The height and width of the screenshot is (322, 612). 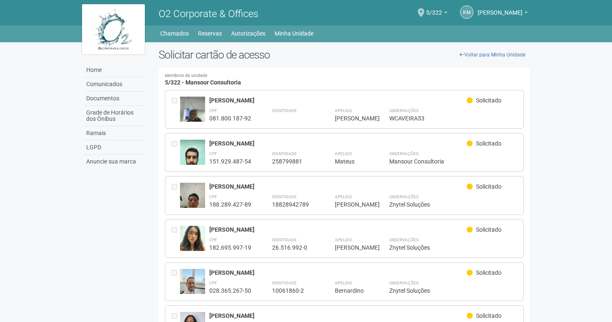 What do you see at coordinates (115, 70) in the screenshot?
I see `a: Home` at bounding box center [115, 70].